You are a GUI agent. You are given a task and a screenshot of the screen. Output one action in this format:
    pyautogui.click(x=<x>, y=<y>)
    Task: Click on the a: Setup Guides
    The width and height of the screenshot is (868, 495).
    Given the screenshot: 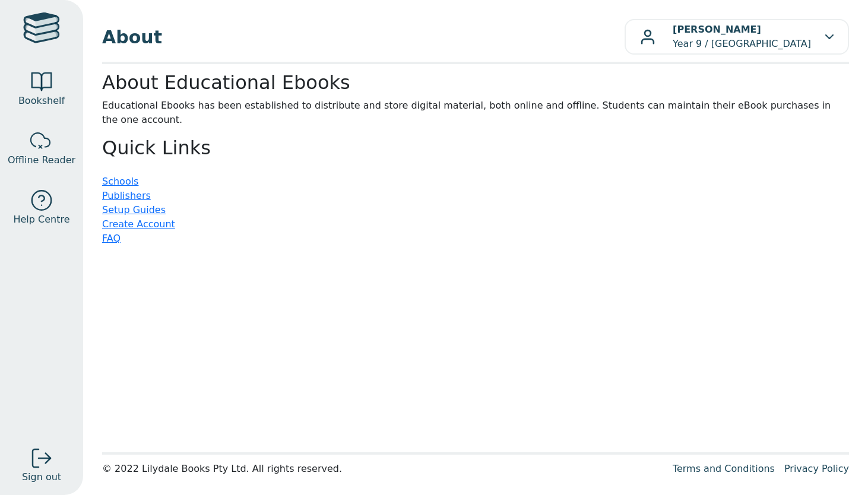 What is the action you would take?
    pyautogui.click(x=133, y=209)
    